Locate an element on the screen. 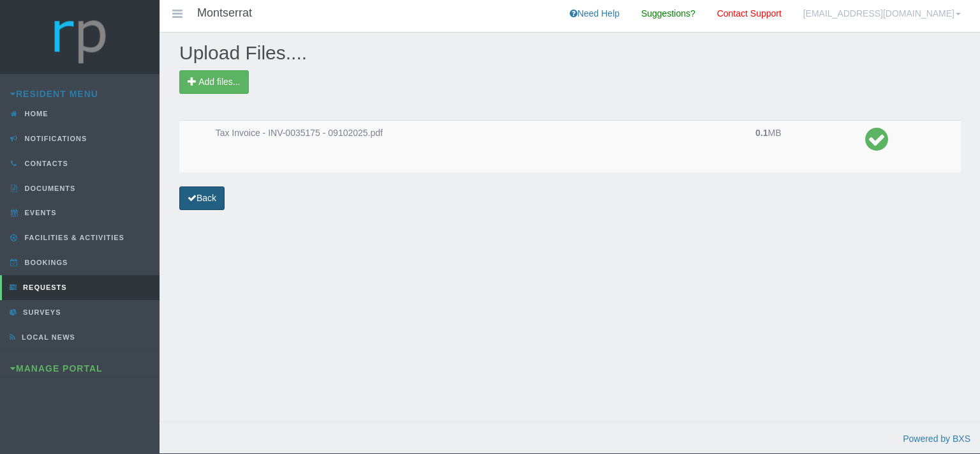 The height and width of the screenshot is (454, 980). p: Tax Invoice - INV-0035175 - 09102025.pdf is located at coordinates (481, 133).